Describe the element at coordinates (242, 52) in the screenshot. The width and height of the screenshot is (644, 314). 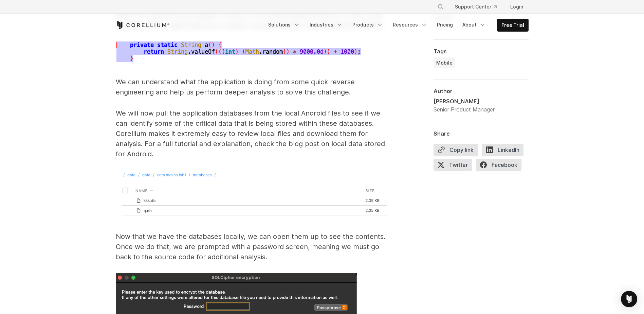
I see `img: Second database in the kkk.db file` at that location.